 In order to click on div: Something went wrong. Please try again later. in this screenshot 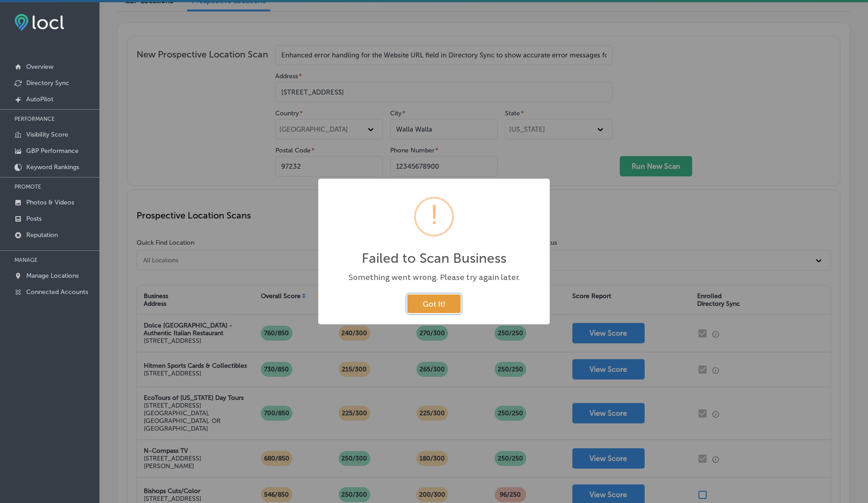, I will do `click(434, 277)`.